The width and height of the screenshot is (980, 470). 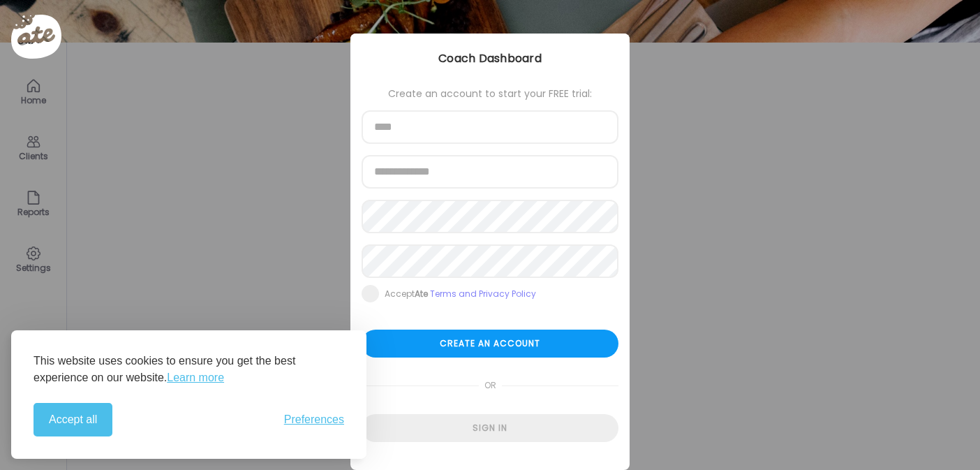 I want to click on span: Preferences, so click(x=314, y=420).